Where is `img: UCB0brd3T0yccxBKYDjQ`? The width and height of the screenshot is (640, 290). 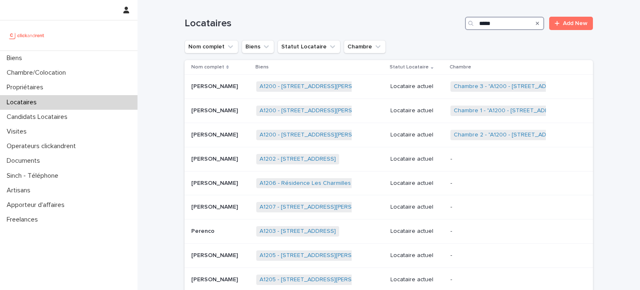
img: UCB0brd3T0yccxBKYDjQ is located at coordinates (27, 35).